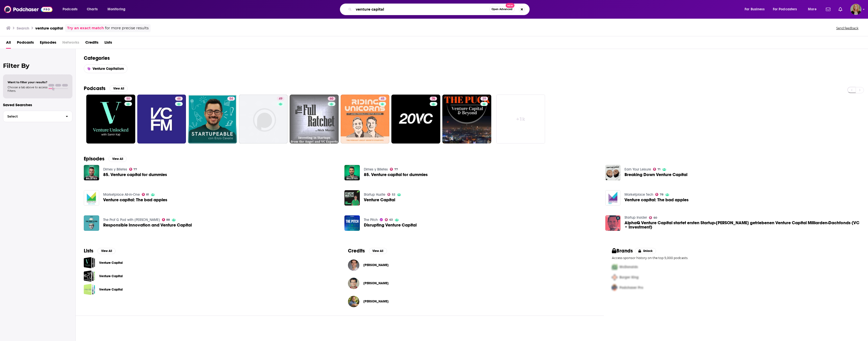 This screenshot has width=868, height=341. I want to click on span: Responsible Innovation and Venture Capital, so click(148, 225).